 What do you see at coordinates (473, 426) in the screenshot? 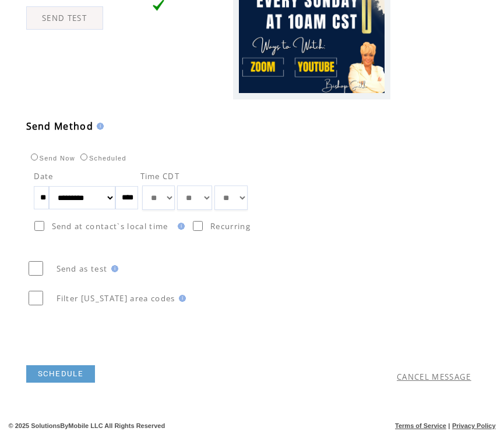
I see `a: Privacy Policy` at bounding box center [473, 426].